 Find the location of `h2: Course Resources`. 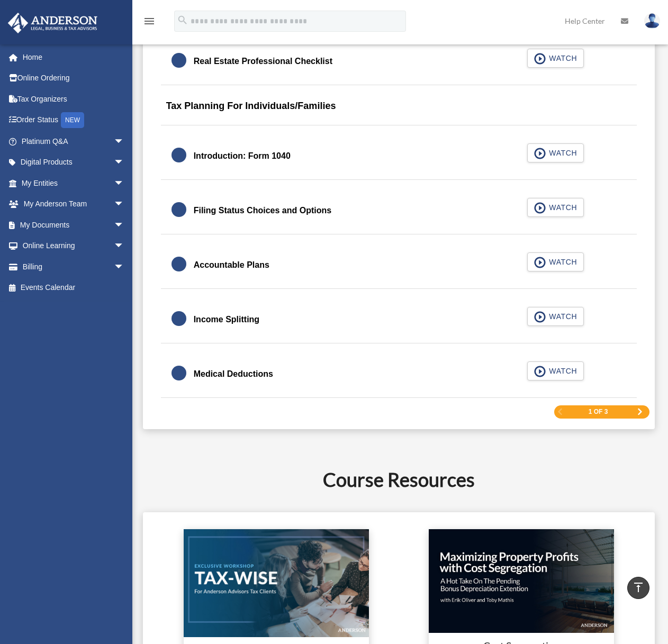

h2: Course Resources is located at coordinates (399, 479).